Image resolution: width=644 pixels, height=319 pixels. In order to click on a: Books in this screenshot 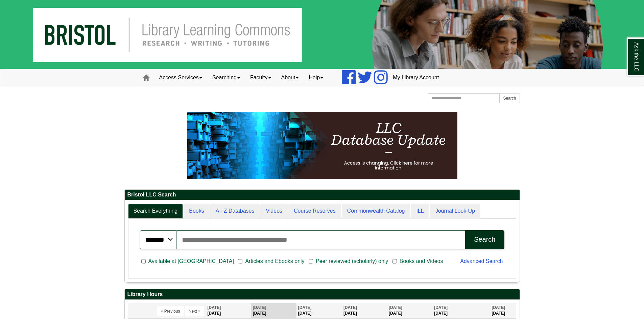, I will do `click(197, 211)`.